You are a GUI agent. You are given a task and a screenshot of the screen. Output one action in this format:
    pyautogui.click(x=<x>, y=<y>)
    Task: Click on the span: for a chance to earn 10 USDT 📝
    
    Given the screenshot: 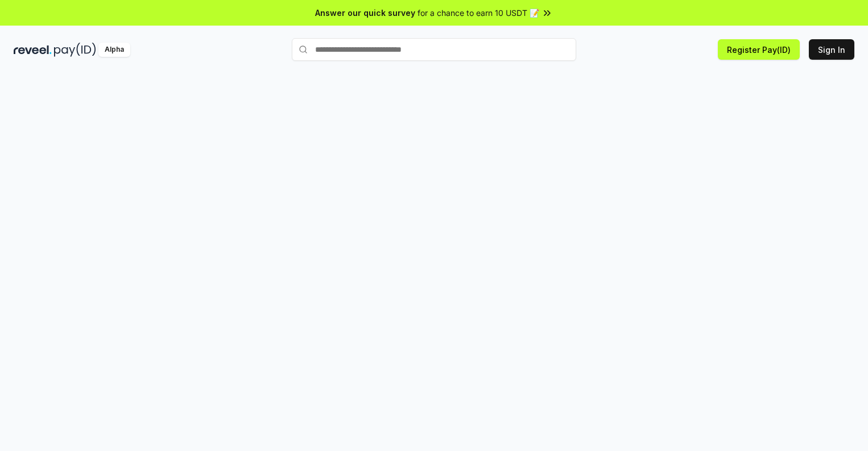 What is the action you would take?
    pyautogui.click(x=478, y=13)
    